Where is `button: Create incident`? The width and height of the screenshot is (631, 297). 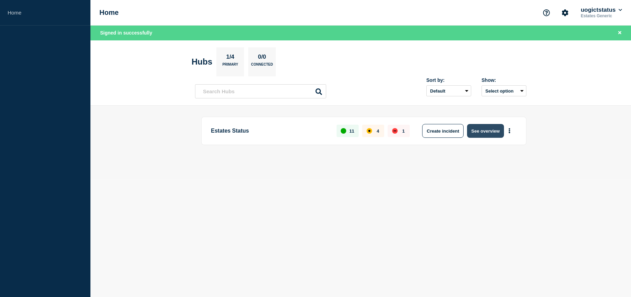 button: Create incident is located at coordinates (443, 131).